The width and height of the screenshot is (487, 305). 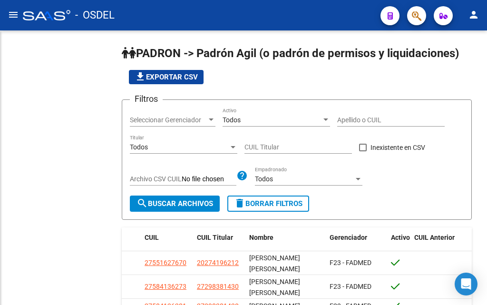 I want to click on span: 27298381430, so click(x=218, y=286).